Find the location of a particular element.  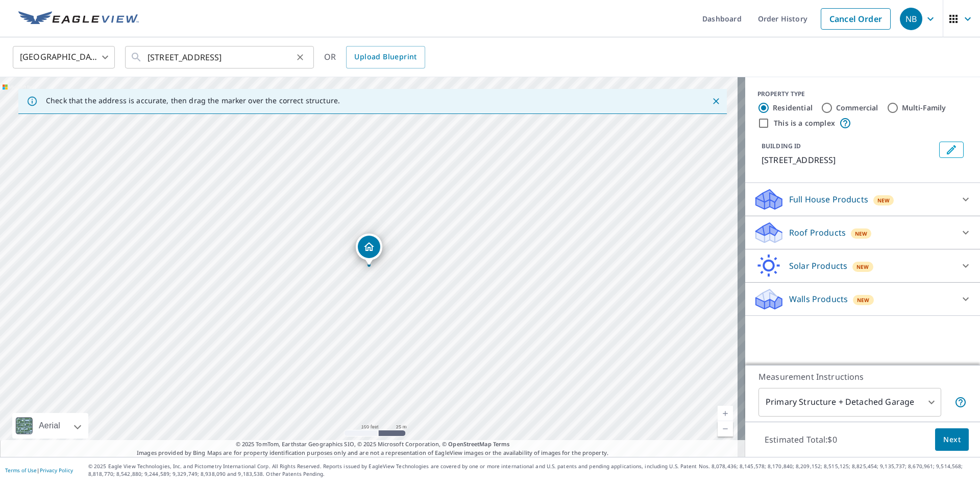

input: Search by address or latitude-longitude is located at coordinates (220, 57).